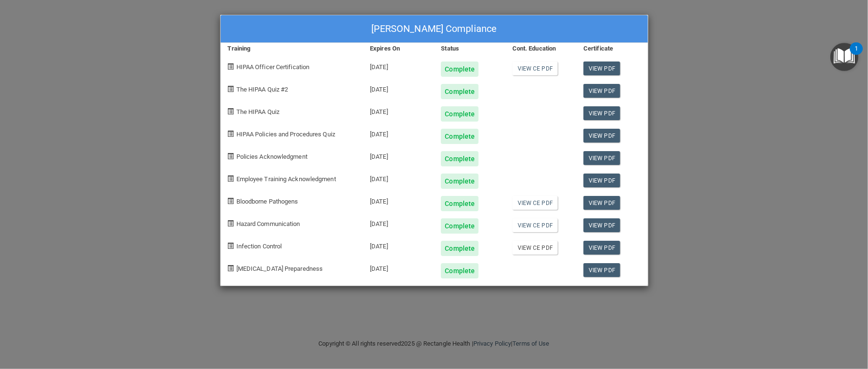 Image resolution: width=868 pixels, height=369 pixels. Describe the element at coordinates (272, 156) in the screenshot. I see `span: Policies Acknowledgment` at that location.